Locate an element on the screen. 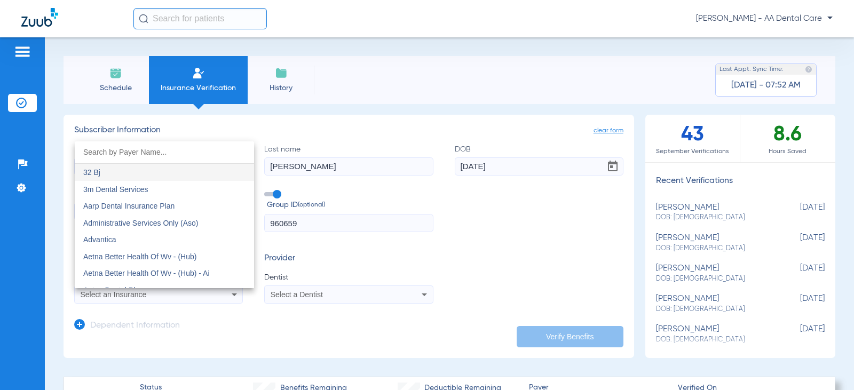  span: Aetna Better Health Of Wv - (Hub) - Ai is located at coordinates (146, 273).